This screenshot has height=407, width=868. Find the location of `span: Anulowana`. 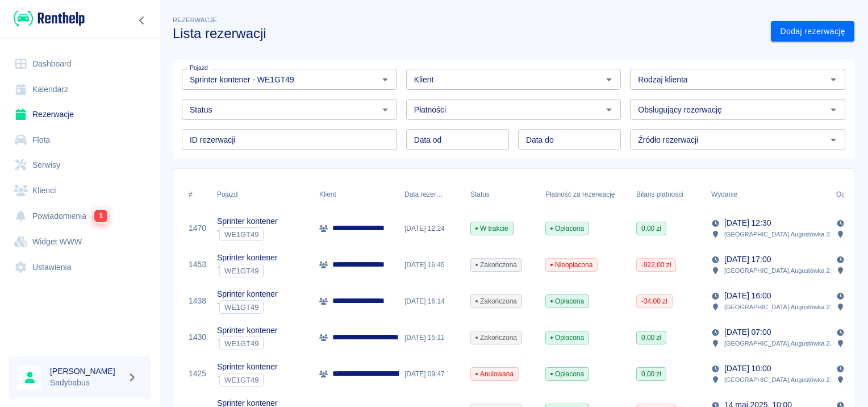

span: Anulowana is located at coordinates (494, 374).